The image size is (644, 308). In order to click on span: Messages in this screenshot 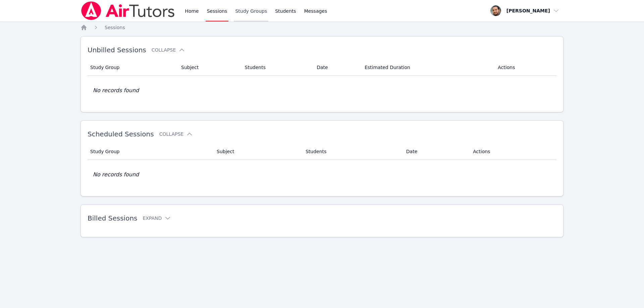, I will do `click(316, 11)`.